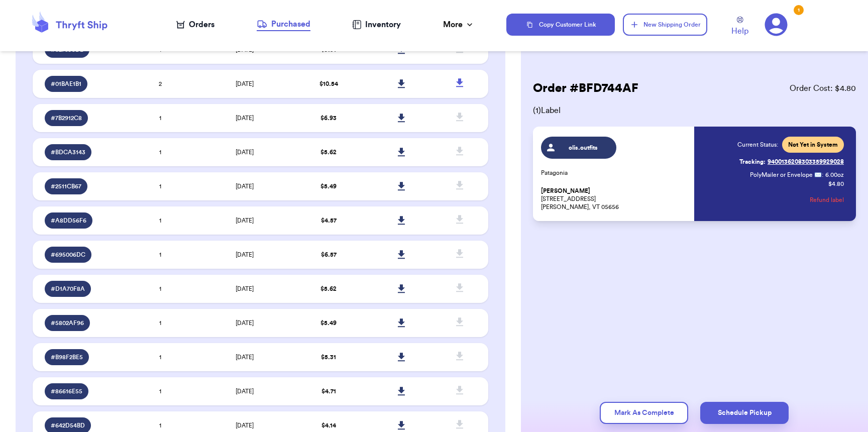 Image resolution: width=868 pixels, height=432 pixels. I want to click on span: $ 10.54, so click(328, 84).